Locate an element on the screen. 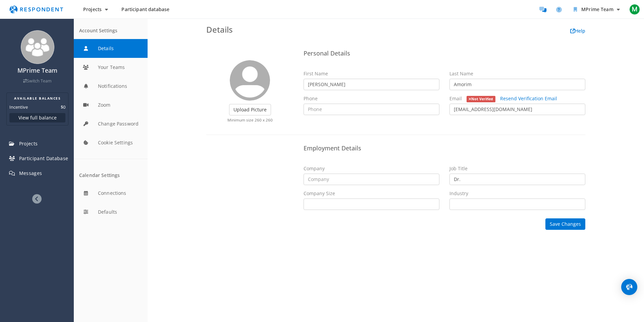 The image size is (644, 322). dt: Incentive is located at coordinates (18, 107).